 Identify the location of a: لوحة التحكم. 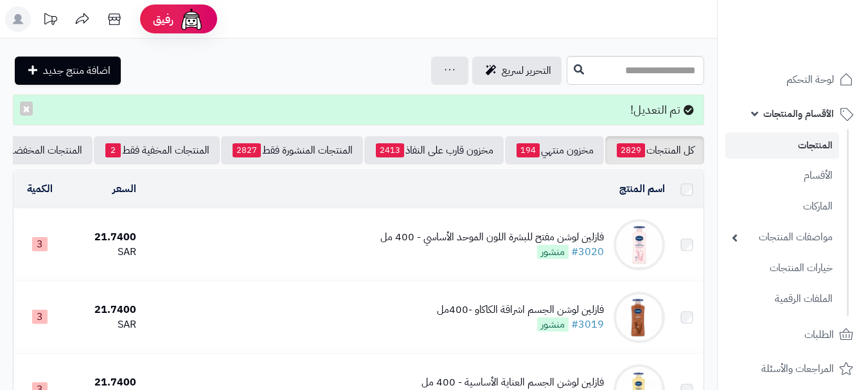
(793, 80).